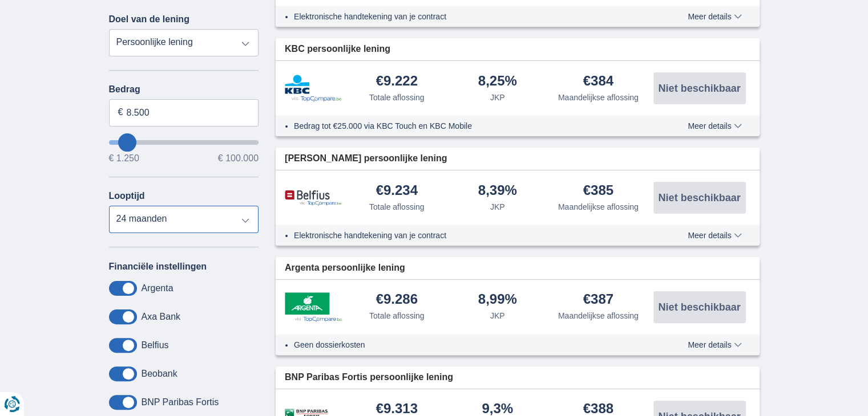 This screenshot has width=868, height=416. I want to click on div: €9.286, so click(396, 300).